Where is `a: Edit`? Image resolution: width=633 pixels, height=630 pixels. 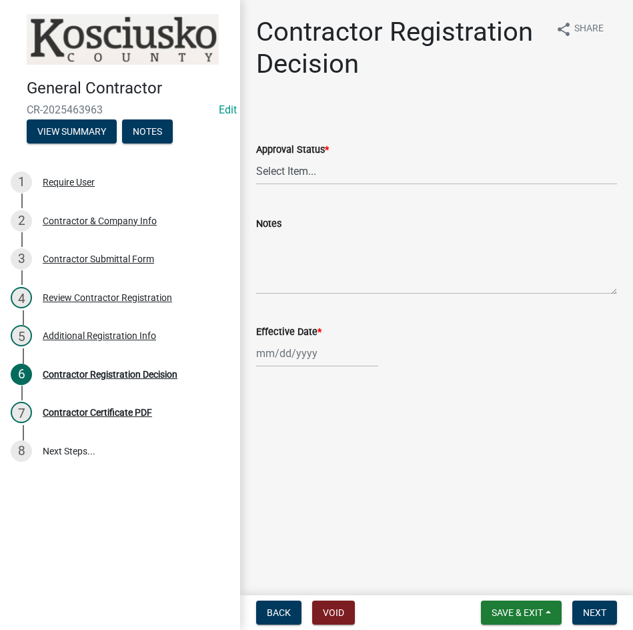
a: Edit is located at coordinates (227, 109).